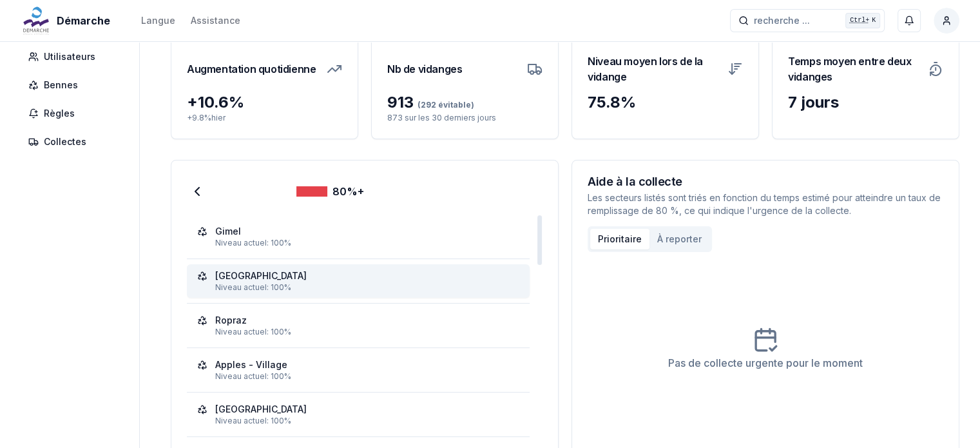 The image size is (980, 448). Describe the element at coordinates (424, 68) in the screenshot. I see `h3: Nb de vidanges` at that location.